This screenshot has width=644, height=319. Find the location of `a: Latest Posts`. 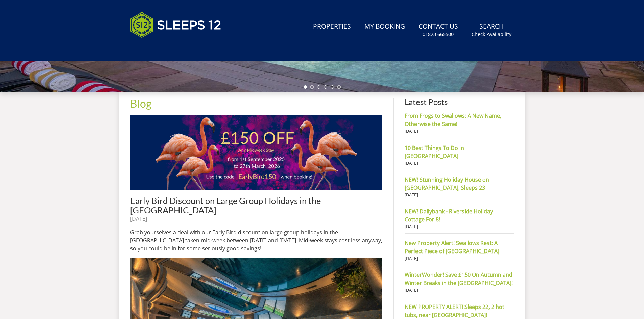

a: Latest Posts is located at coordinates (426, 102).